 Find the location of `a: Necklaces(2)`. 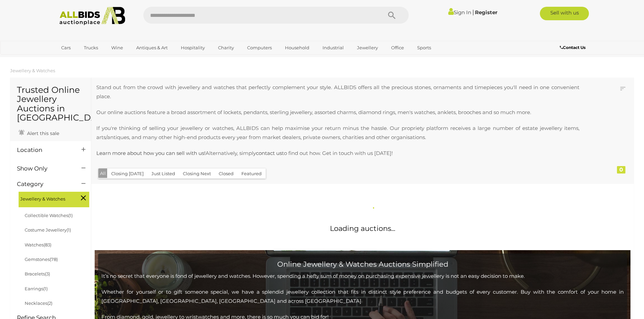

a: Necklaces(2) is located at coordinates (39, 304).